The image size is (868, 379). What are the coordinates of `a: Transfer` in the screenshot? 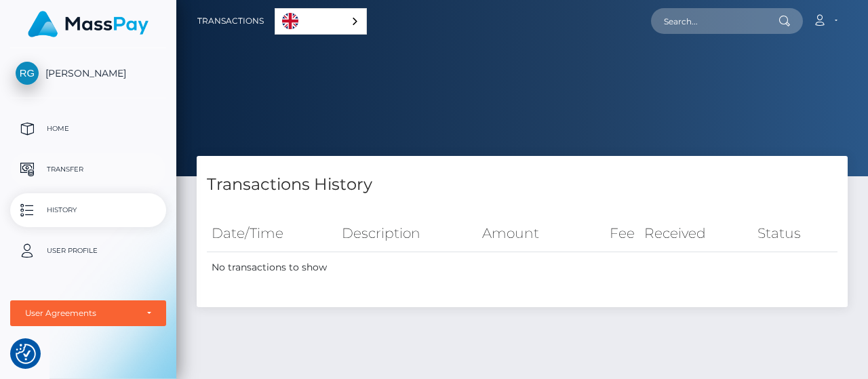 It's located at (88, 169).